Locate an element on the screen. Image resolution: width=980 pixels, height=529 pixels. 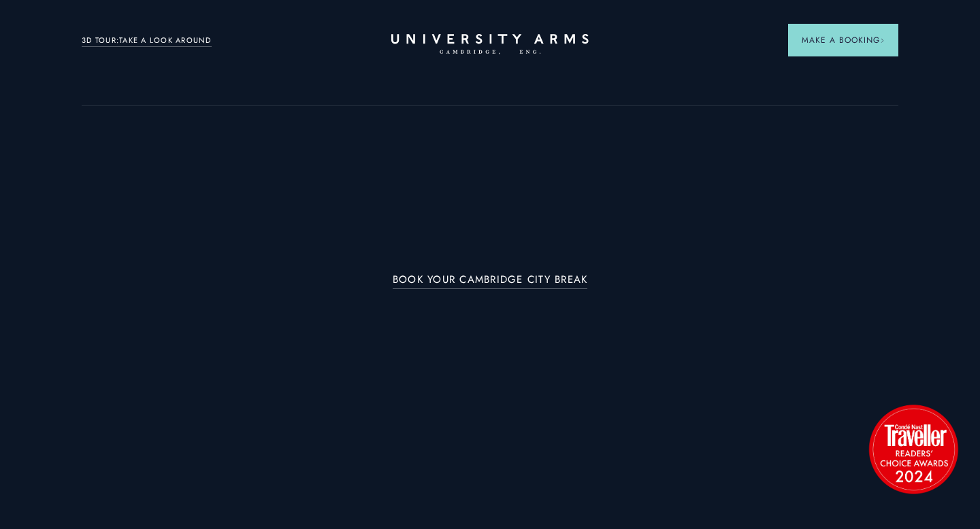
a: BOOK YOUR CAMBRIDGE CITY BREAK is located at coordinates (490, 282).